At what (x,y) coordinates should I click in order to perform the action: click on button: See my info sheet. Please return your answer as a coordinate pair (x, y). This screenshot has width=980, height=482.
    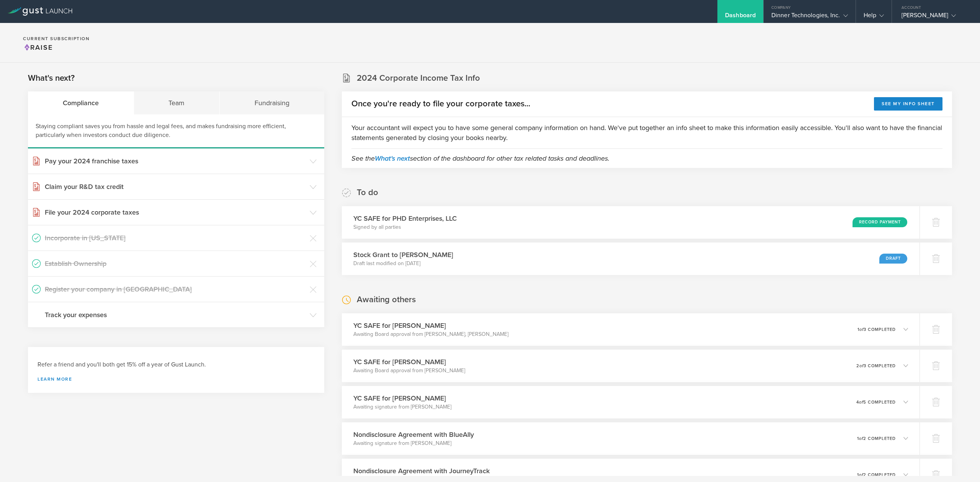
    Looking at the image, I should click on (908, 104).